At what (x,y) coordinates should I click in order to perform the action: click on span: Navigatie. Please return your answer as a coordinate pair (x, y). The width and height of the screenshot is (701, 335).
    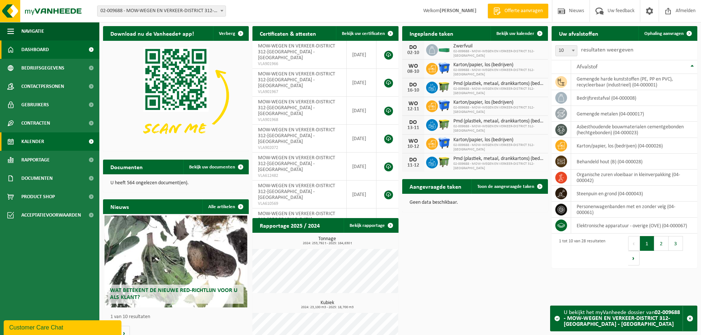
    Looking at the image, I should click on (33, 31).